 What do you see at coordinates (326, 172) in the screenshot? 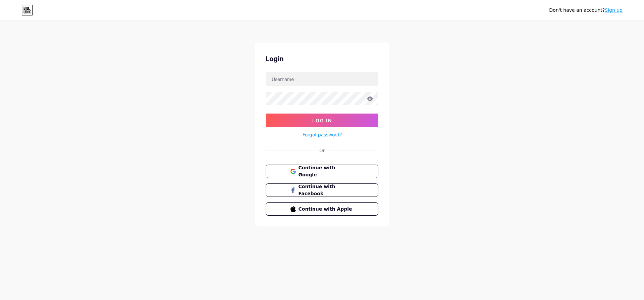
I see `span: Continue with Google` at bounding box center [326, 172].